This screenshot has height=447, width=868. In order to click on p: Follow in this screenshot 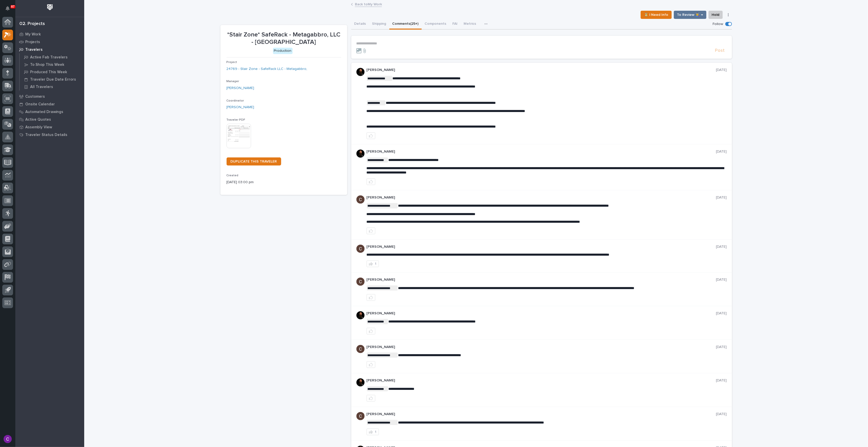, I will do `click(718, 24)`.